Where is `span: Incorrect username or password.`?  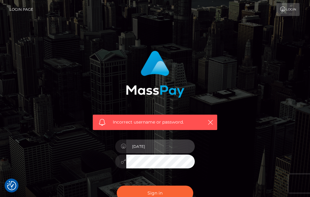 span: Incorrect username or password. is located at coordinates (156, 122).